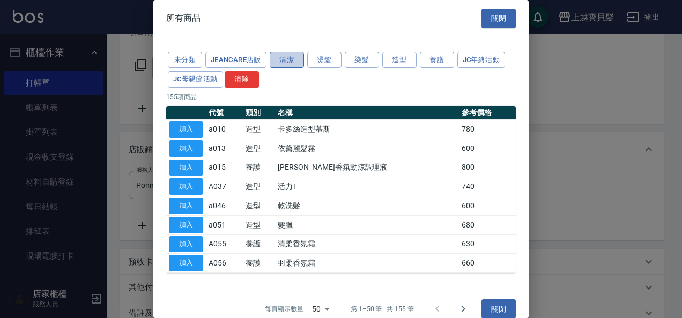 This screenshot has width=682, height=318. What do you see at coordinates (185, 60) in the screenshot?
I see `button: 未分類` at bounding box center [185, 60].